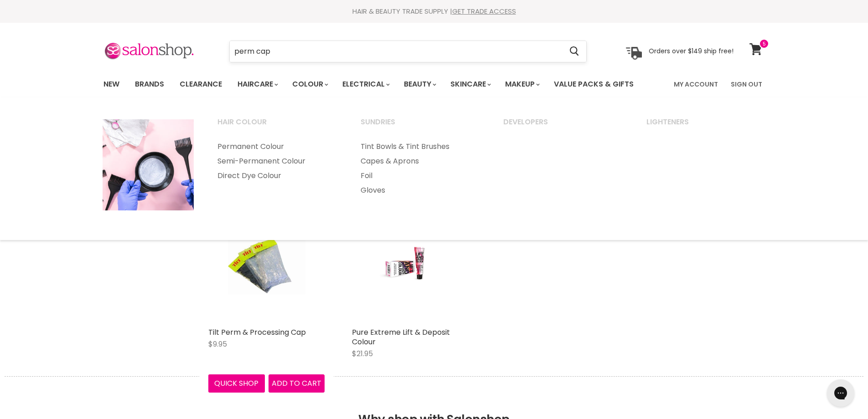  Describe the element at coordinates (470, 85) in the screenshot. I see `a: Skincare` at that location.